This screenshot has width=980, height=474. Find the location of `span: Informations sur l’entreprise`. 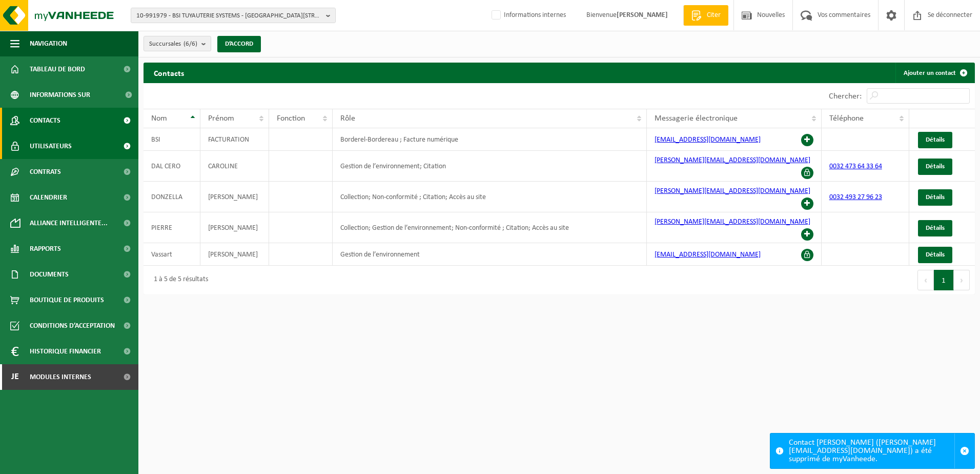

span: Informations sur l’entreprise is located at coordinates (74, 95).